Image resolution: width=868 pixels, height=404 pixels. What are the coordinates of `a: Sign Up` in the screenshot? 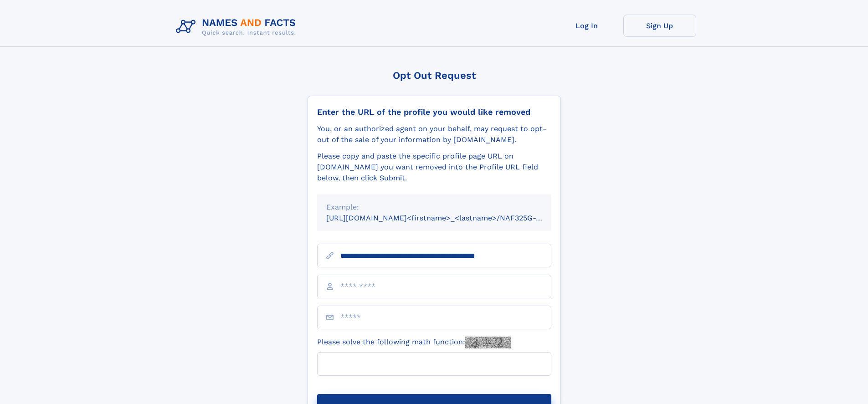 It's located at (660, 26).